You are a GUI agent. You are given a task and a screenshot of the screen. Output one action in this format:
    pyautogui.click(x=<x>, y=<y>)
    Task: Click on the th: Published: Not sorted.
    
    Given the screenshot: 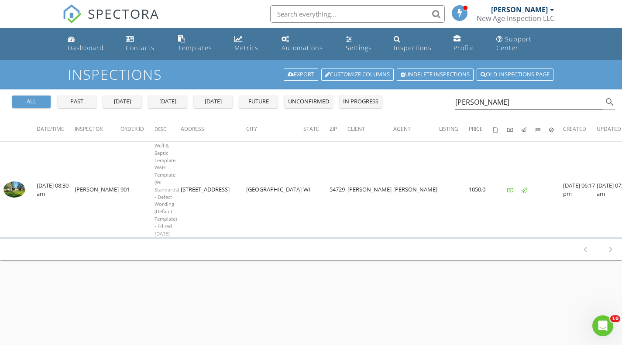 What is the action you would take?
    pyautogui.click(x=528, y=130)
    